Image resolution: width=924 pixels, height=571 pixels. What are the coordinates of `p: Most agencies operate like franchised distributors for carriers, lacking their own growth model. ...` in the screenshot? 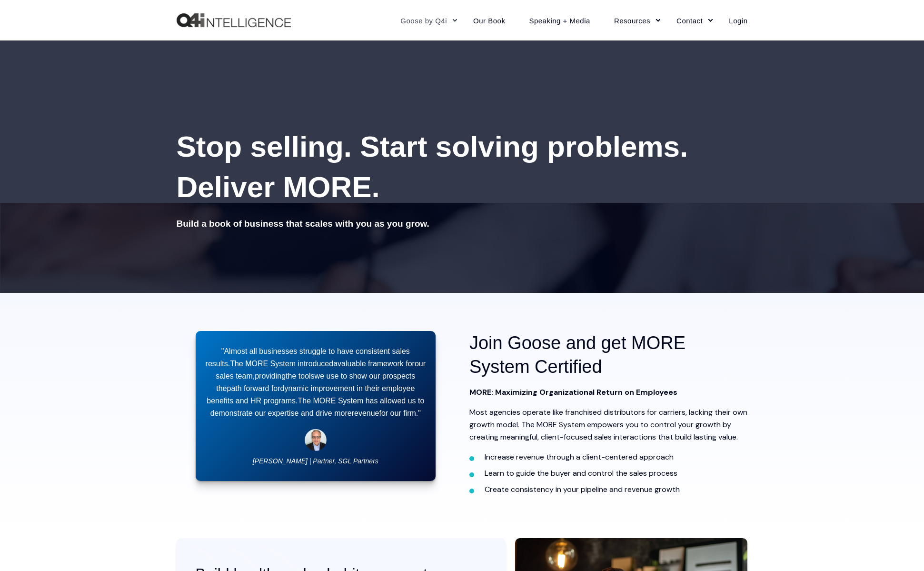 It's located at (609, 425).